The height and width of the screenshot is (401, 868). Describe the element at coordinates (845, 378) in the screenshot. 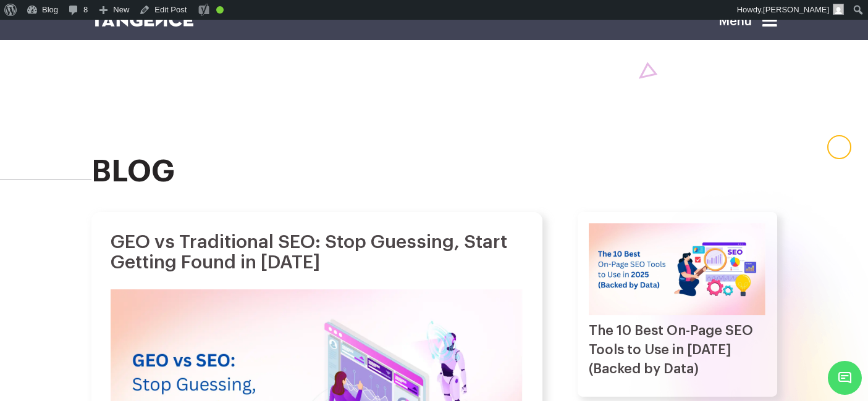

I see `span: Chat Widget` at that location.